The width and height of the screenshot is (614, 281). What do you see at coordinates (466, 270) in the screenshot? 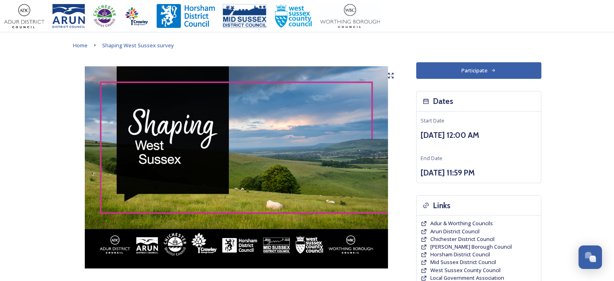
I see `a: West Sussex County Council` at bounding box center [466, 270].